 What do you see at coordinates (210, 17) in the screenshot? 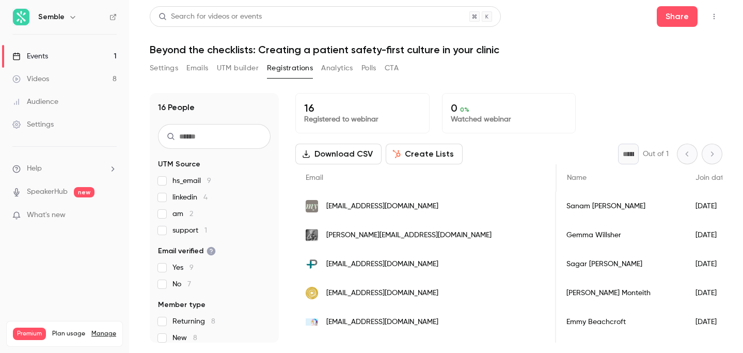
I see `div: Search for videos or events` at bounding box center [210, 17].